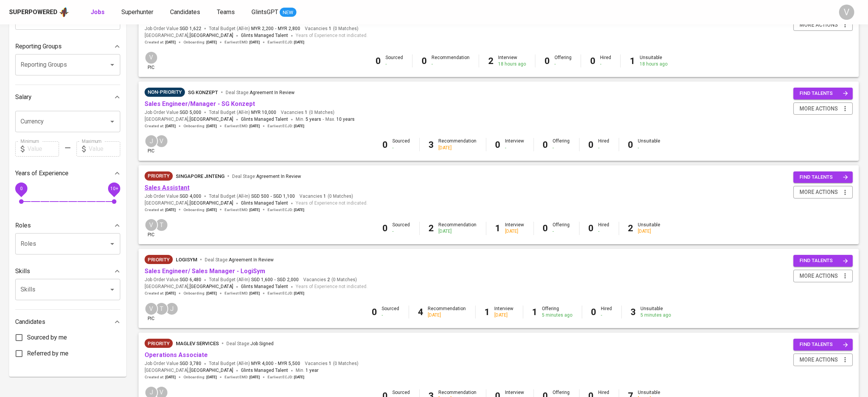 The image size is (868, 397). Describe the element at coordinates (172, 309) in the screenshot. I see `div: J` at that location.